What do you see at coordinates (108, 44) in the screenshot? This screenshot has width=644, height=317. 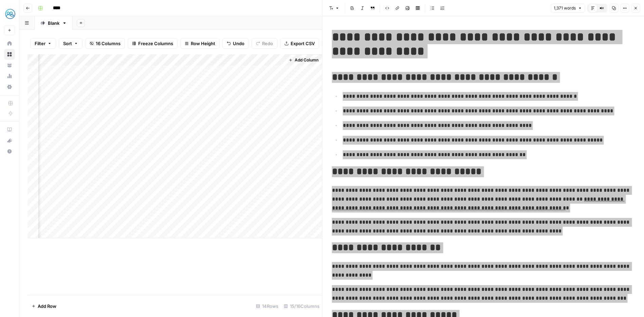 I see `span: 16 Columns` at bounding box center [108, 44].